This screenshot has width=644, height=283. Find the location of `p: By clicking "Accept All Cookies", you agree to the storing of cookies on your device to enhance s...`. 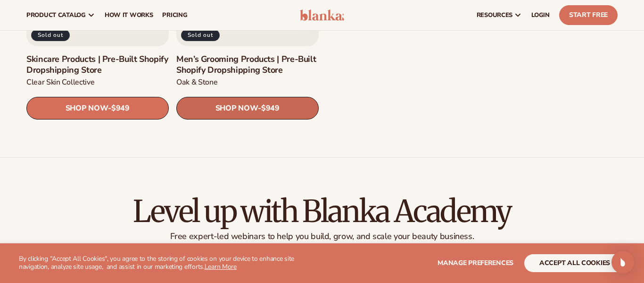

p: By clicking "Accept All Cookies", you agree to the storing of cookies on your device to enhance s... is located at coordinates (170, 263).